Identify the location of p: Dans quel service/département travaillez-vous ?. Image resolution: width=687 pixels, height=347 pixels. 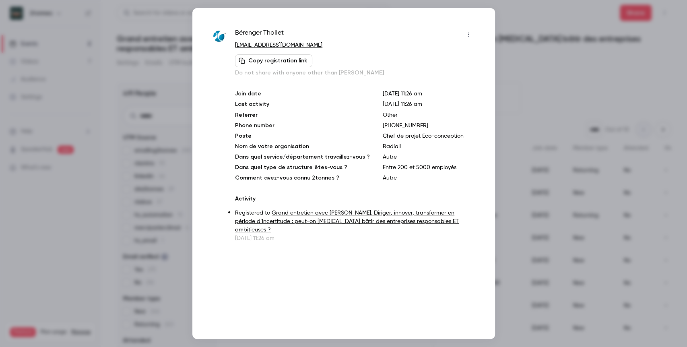
(302, 157).